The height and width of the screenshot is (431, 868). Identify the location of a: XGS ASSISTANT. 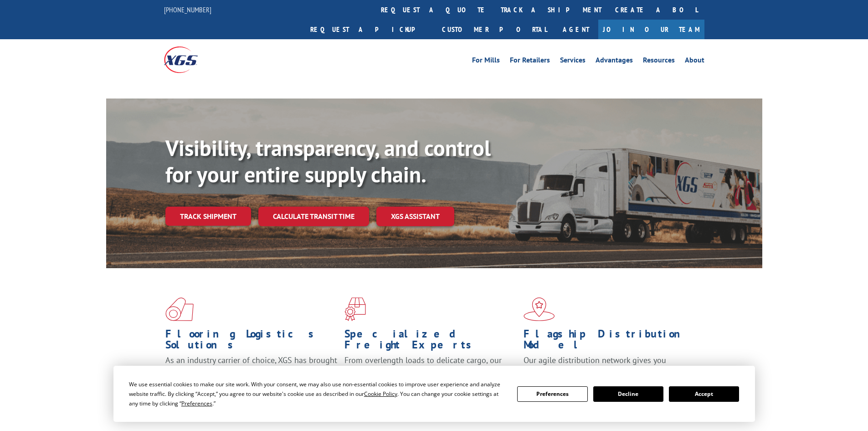
(415, 216).